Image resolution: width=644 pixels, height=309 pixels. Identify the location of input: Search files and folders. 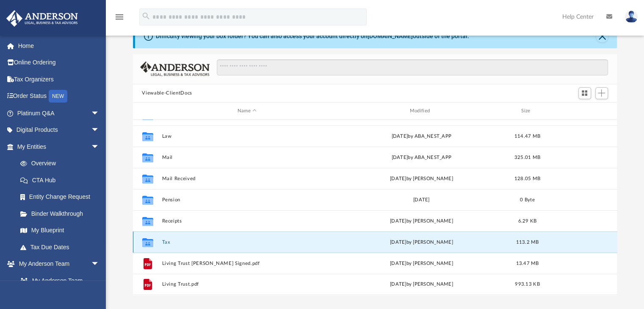
(412, 67).